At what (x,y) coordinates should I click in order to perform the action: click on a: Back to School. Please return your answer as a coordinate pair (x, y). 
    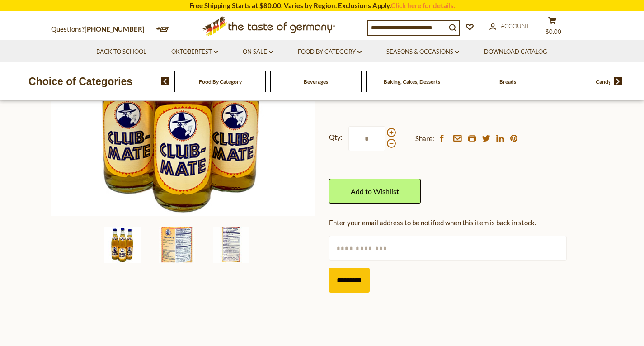
    Looking at the image, I should click on (121, 52).